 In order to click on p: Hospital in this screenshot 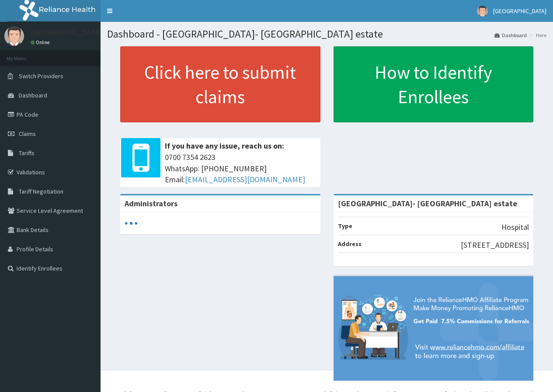, I will do `click(515, 227)`.